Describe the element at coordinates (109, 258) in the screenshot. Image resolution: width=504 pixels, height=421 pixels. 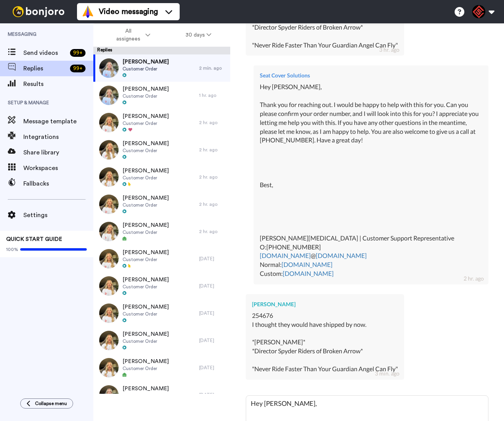
I see `img: 9a3d34f4-6e89-454e-b18f-c602a6e37c91-thumb.jpg` at that location.